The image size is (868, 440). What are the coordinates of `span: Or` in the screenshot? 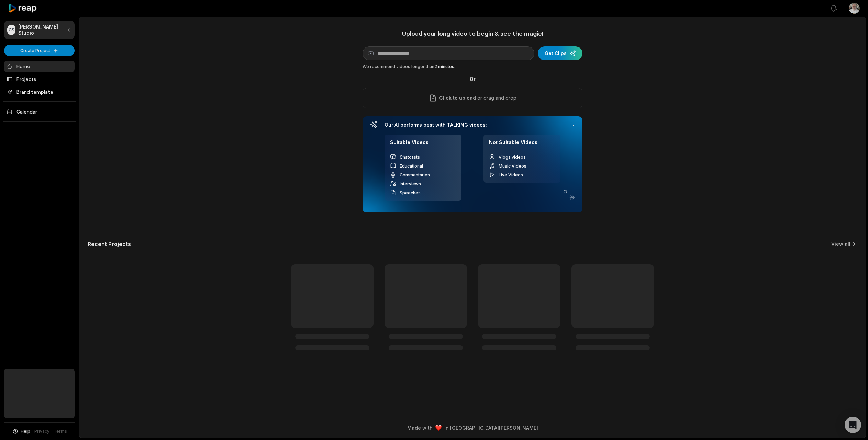 It's located at (472, 78).